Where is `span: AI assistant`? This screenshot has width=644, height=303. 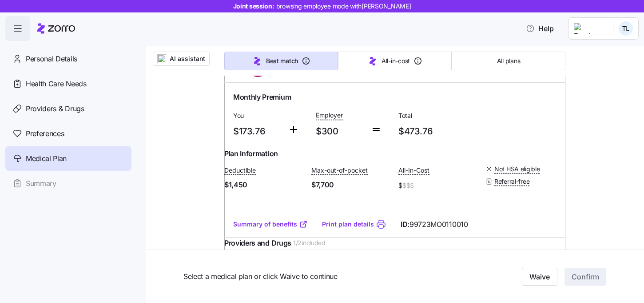
span: AI assistant is located at coordinates (188, 59).